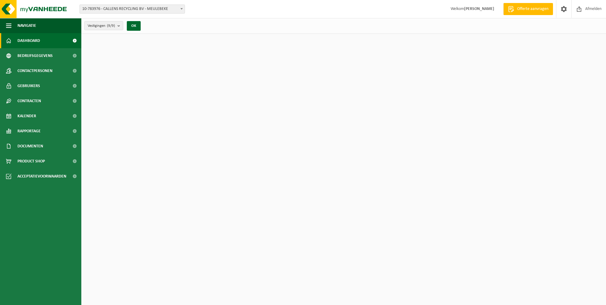 This screenshot has height=305, width=606. Describe the element at coordinates (533, 9) in the screenshot. I see `span: Offerte aanvragen` at that location.